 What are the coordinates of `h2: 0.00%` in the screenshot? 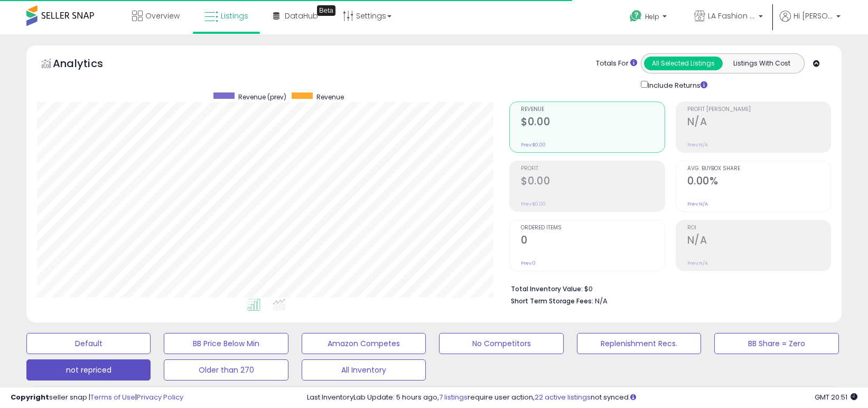 It's located at (758, 182).